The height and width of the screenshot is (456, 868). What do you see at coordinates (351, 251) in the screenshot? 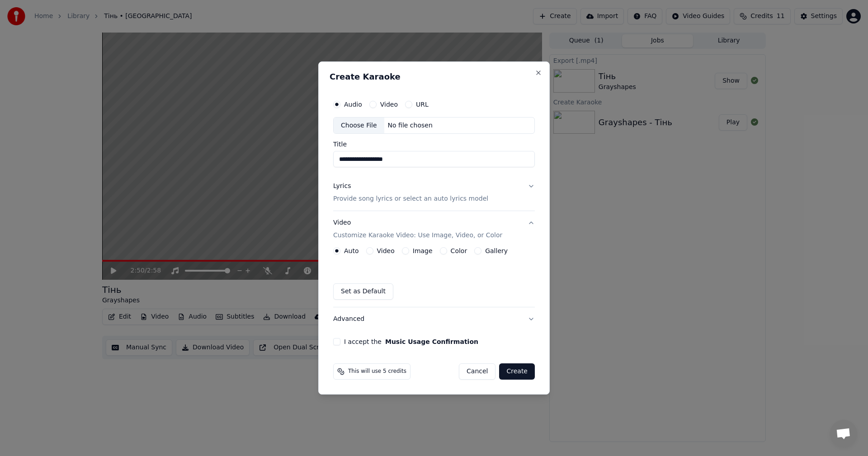
I see `label: Auto` at bounding box center [351, 251].